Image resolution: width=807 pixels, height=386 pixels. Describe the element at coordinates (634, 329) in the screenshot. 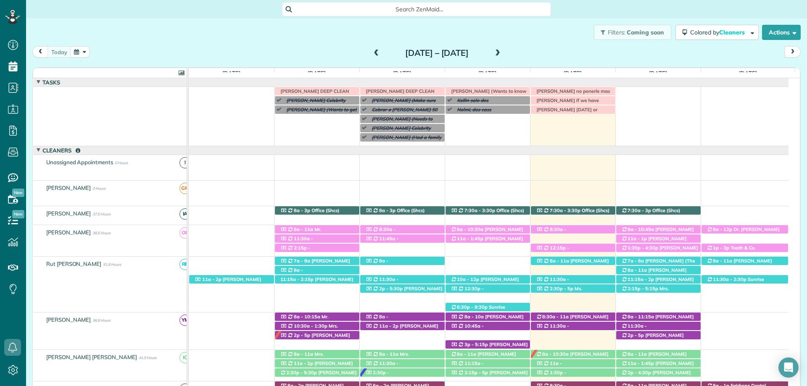

I see `span: 11:30a - 1:30p` at that location.